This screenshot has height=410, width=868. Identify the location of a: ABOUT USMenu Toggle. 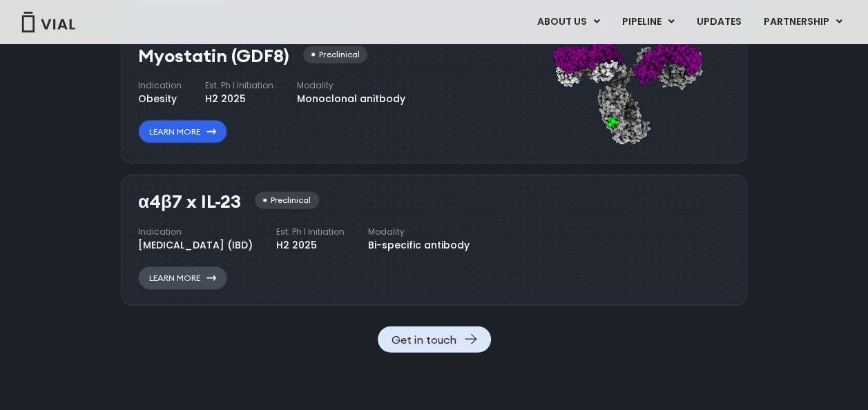
(568, 22).